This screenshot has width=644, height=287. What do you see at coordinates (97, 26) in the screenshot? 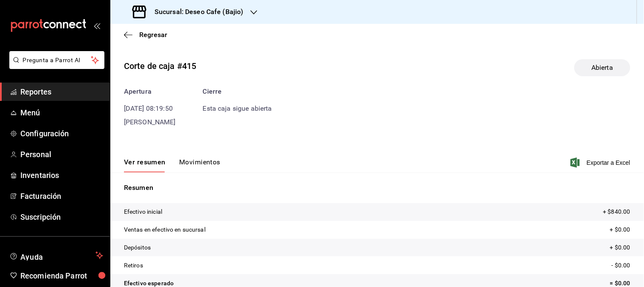
I see `button: open_drawer_menu` at bounding box center [97, 26].